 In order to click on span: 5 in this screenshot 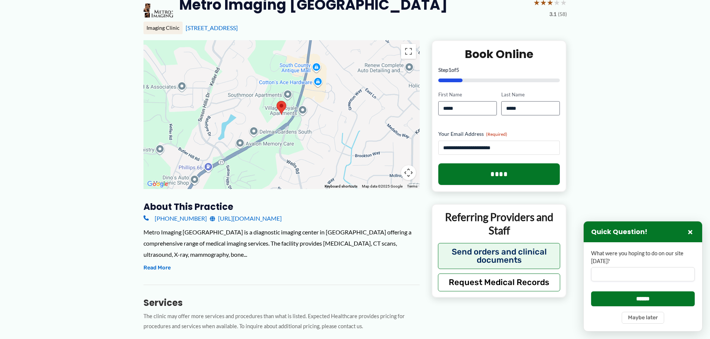, I will do `click(458, 70)`.